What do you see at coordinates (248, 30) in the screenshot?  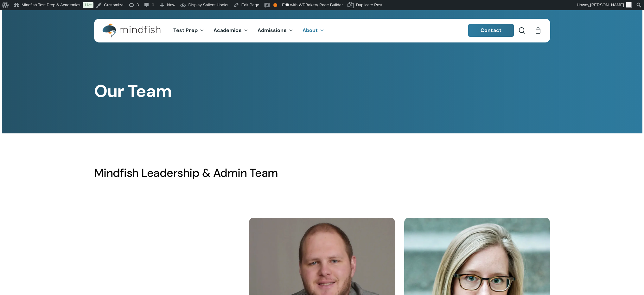 I see `nav: Main Menu` at bounding box center [248, 30].